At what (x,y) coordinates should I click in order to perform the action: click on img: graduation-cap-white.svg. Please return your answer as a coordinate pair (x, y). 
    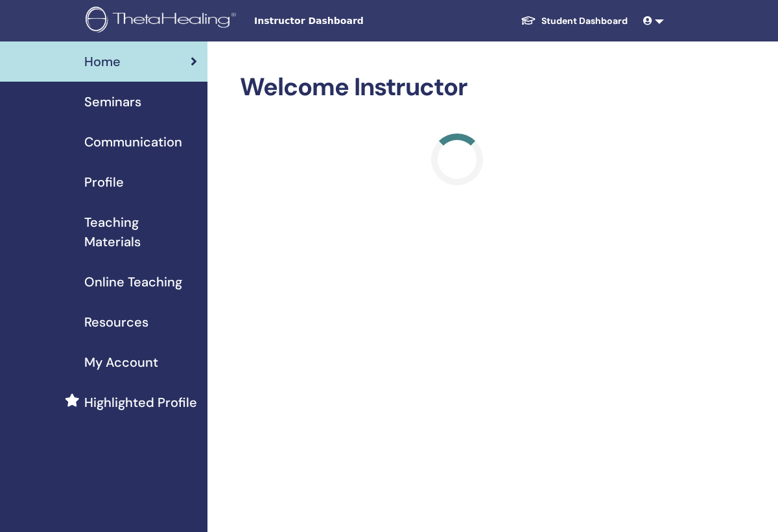
    Looking at the image, I should click on (528, 20).